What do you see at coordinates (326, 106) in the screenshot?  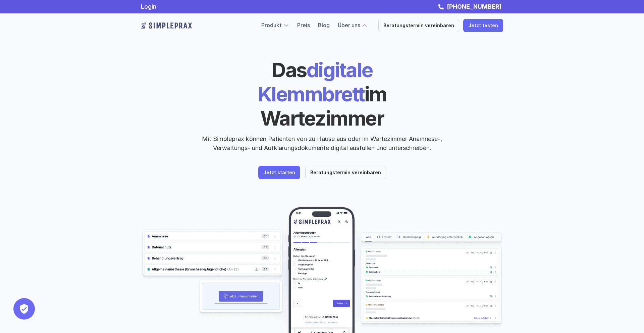 I see `span: im Wartezimmer` at bounding box center [326, 106].